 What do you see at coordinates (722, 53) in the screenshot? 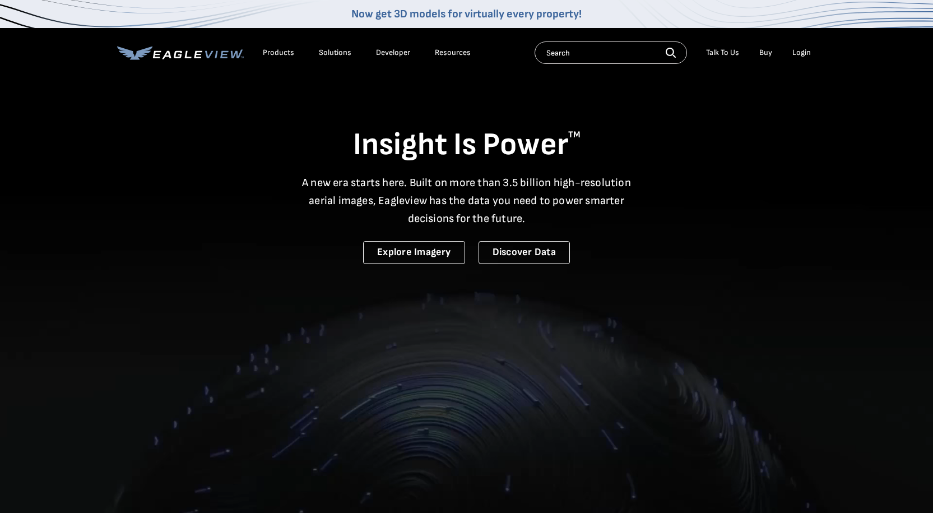
I see `div: Talk To Us` at bounding box center [722, 53].